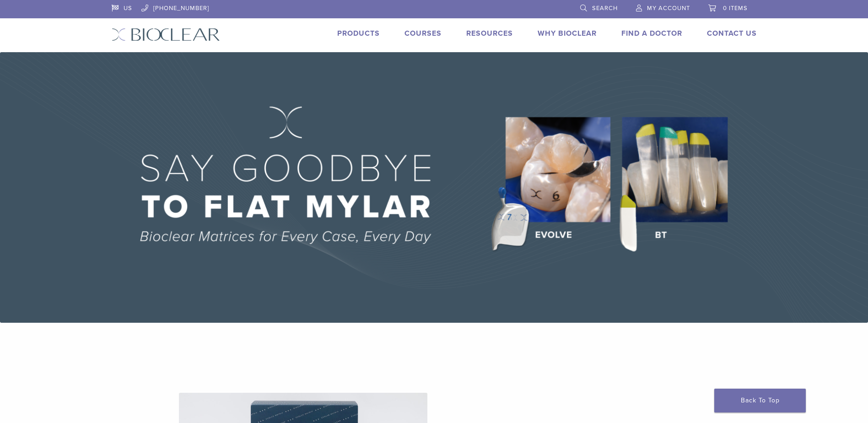 The height and width of the screenshot is (423, 868). Describe the element at coordinates (668, 8) in the screenshot. I see `span: My Account` at that location.